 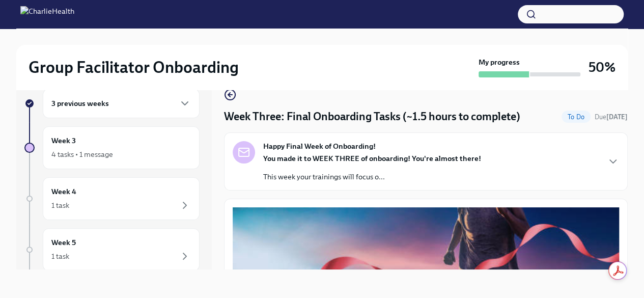 I want to click on span: Due, so click(x=611, y=117).